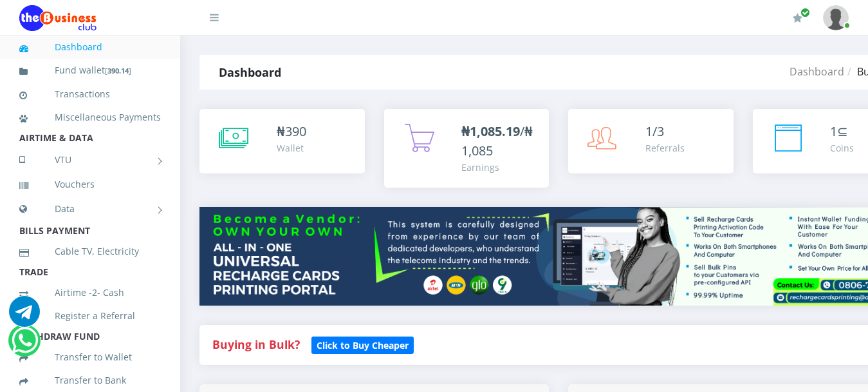  Describe the element at coordinates (466, 148) in the screenshot. I see `a: ₦1,085.19/₦1,085 Earnings` at that location.